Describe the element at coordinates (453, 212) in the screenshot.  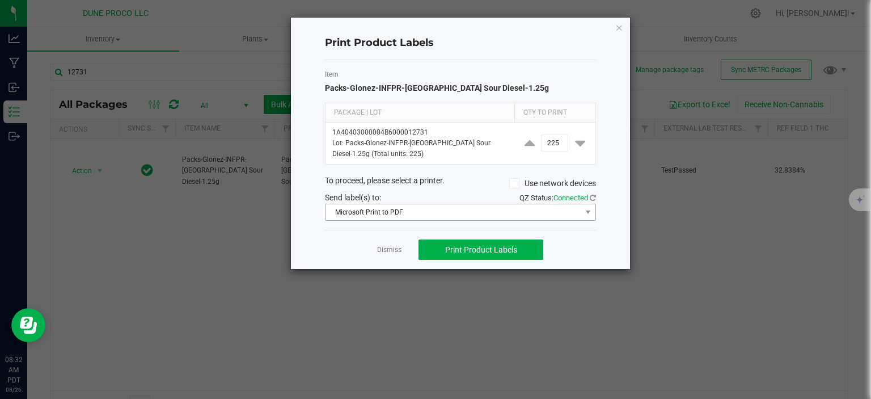
I see `span: Microsoft Print to PDF` at that location.